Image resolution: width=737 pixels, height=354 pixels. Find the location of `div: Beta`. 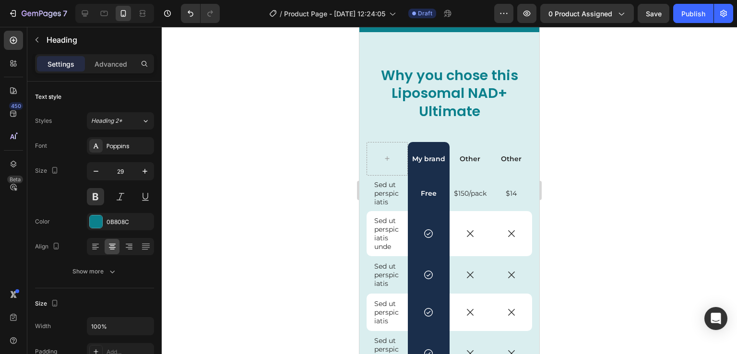

div: Beta is located at coordinates (15, 179).